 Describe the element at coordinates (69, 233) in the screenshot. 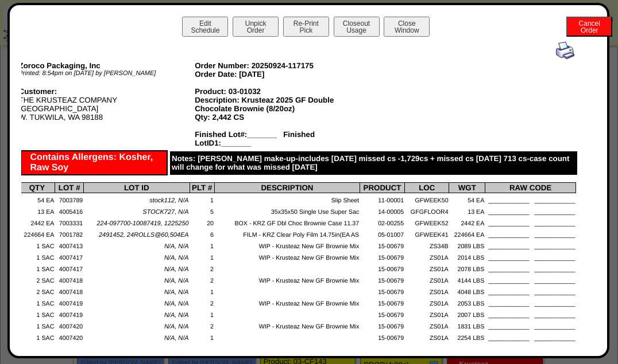

I see `td: 7001782` at that location.